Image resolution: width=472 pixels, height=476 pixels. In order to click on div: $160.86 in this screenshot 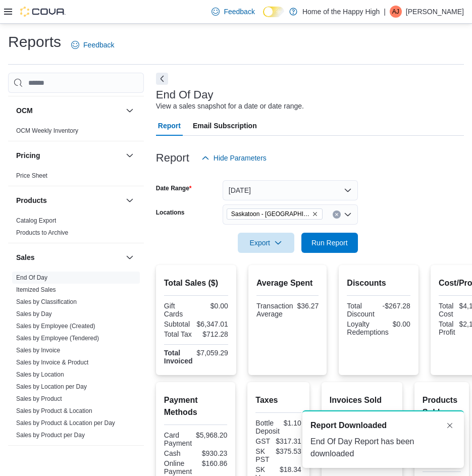, I will do `click(212, 464)`.